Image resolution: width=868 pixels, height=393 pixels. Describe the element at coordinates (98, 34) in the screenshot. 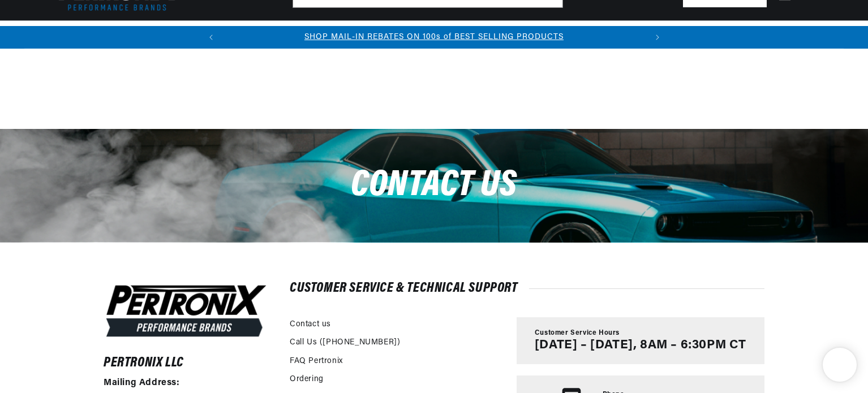

I see `summary: Ignition Conversions` at that location.